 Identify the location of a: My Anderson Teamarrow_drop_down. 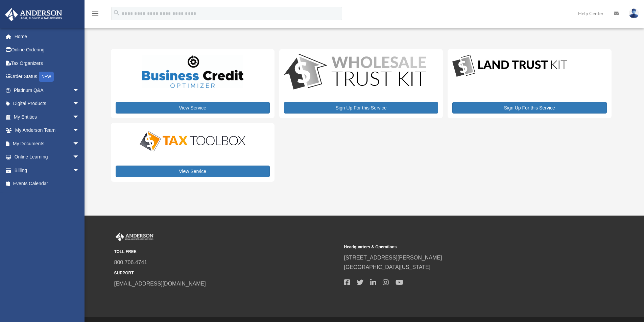
(47, 130).